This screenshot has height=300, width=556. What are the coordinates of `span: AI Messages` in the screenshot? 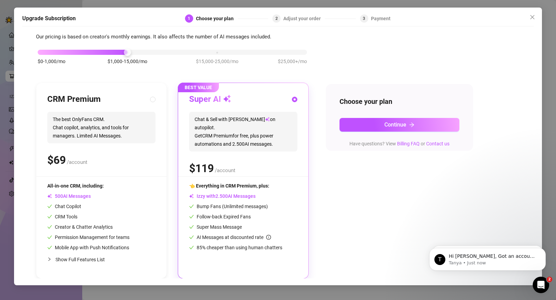 It's located at (69, 196).